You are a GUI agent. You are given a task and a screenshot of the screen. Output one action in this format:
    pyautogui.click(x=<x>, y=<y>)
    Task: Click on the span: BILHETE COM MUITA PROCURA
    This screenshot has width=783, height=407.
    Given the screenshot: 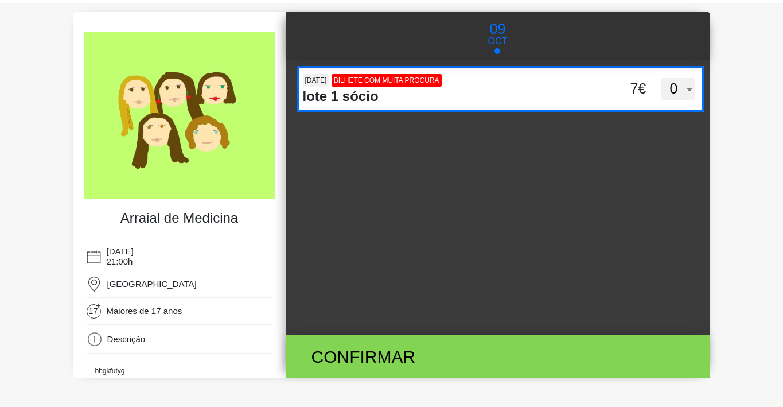 What is the action you would take?
    pyautogui.click(x=386, y=80)
    